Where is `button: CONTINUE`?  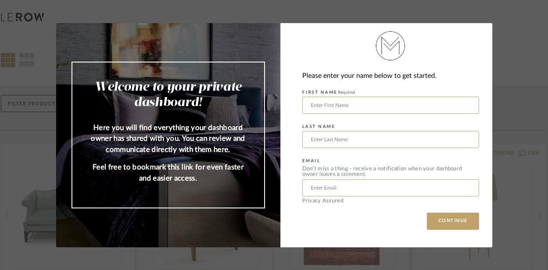
button: CONTINUE is located at coordinates (453, 221).